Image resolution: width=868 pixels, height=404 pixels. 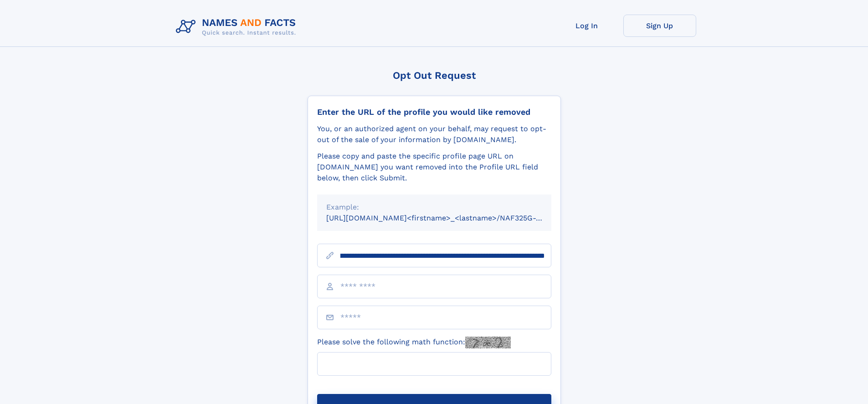 What do you see at coordinates (414, 343) in the screenshot?
I see `label: Please solve the following math function:` at bounding box center [414, 343].